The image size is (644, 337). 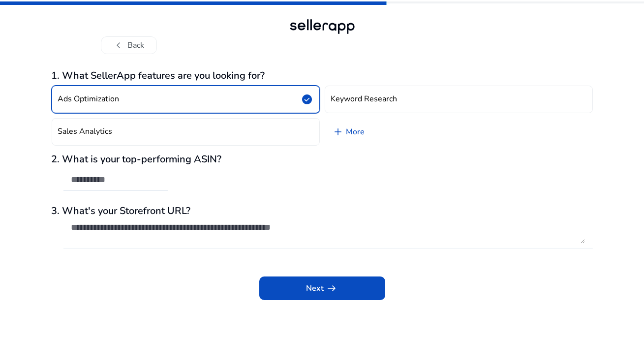 I want to click on h3: 3. What's your Storefront URL?, so click(x=322, y=211).